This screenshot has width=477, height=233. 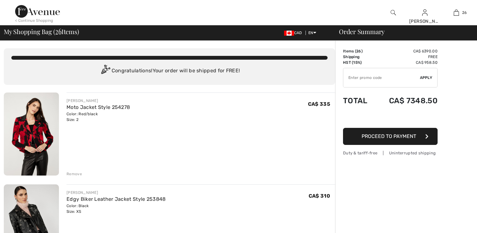 What do you see at coordinates (424, 12) in the screenshot?
I see `a: Sign In` at bounding box center [424, 12].